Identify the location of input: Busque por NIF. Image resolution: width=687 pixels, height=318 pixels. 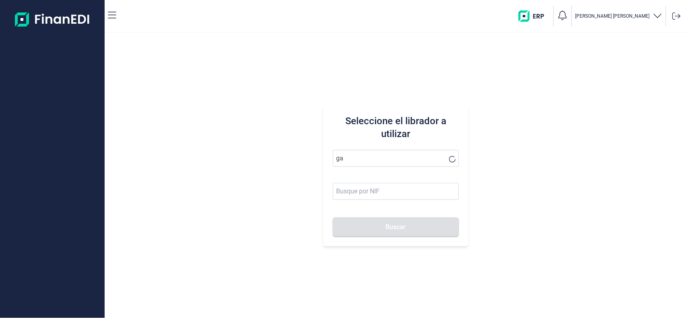
(396, 192).